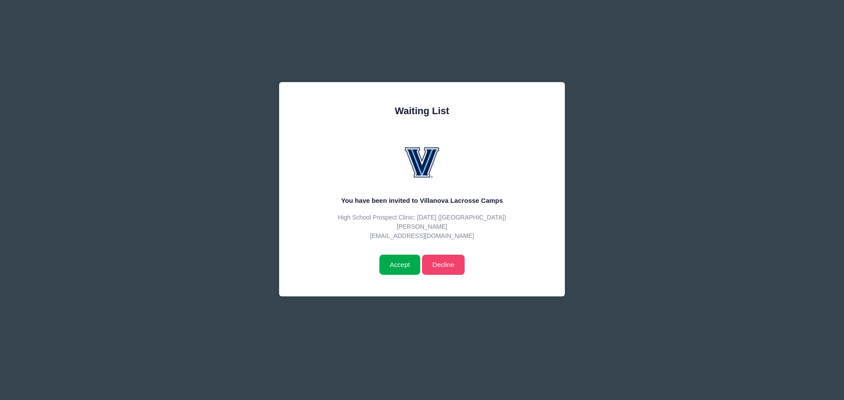 The height and width of the screenshot is (400, 844). What do you see at coordinates (443, 265) in the screenshot?
I see `a: Decline` at bounding box center [443, 265].